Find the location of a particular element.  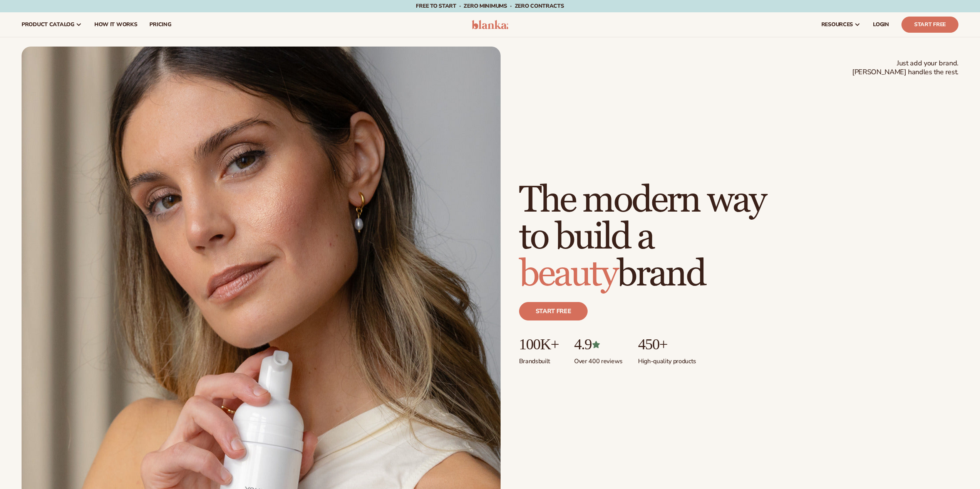

a: Start Free is located at coordinates (930, 25).